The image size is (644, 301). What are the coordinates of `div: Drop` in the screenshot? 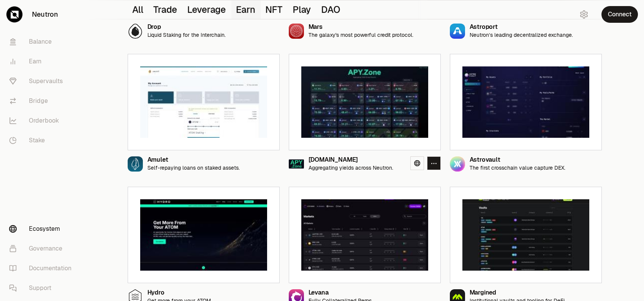 It's located at (187, 27).